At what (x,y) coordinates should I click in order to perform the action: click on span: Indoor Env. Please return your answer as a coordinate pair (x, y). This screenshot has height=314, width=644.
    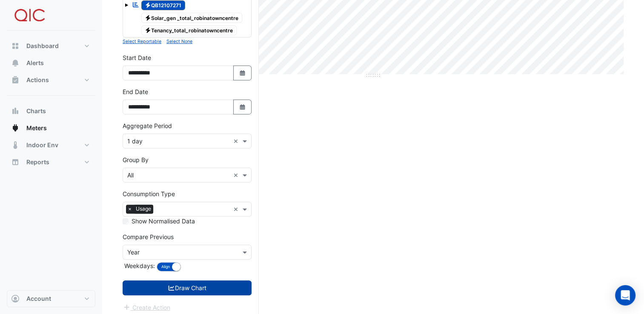
    Looking at the image, I should click on (42, 145).